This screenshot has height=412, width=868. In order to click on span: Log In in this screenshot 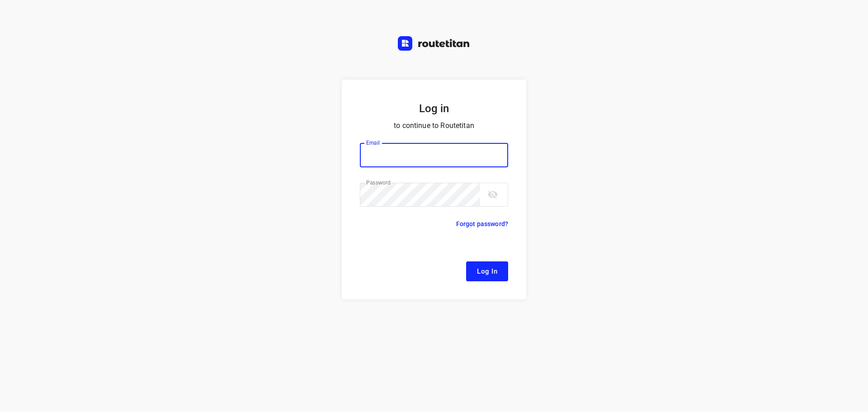, I will do `click(488, 271)`.